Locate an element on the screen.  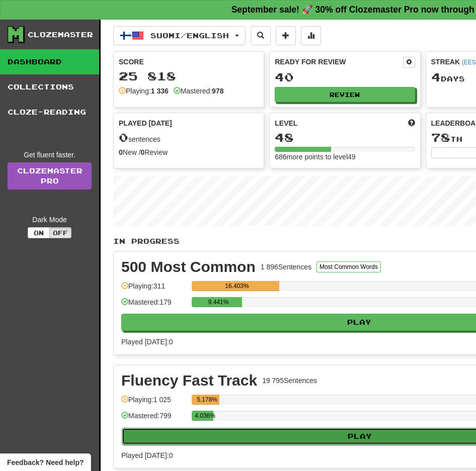
span: Open feedback widget is located at coordinates (45, 463).